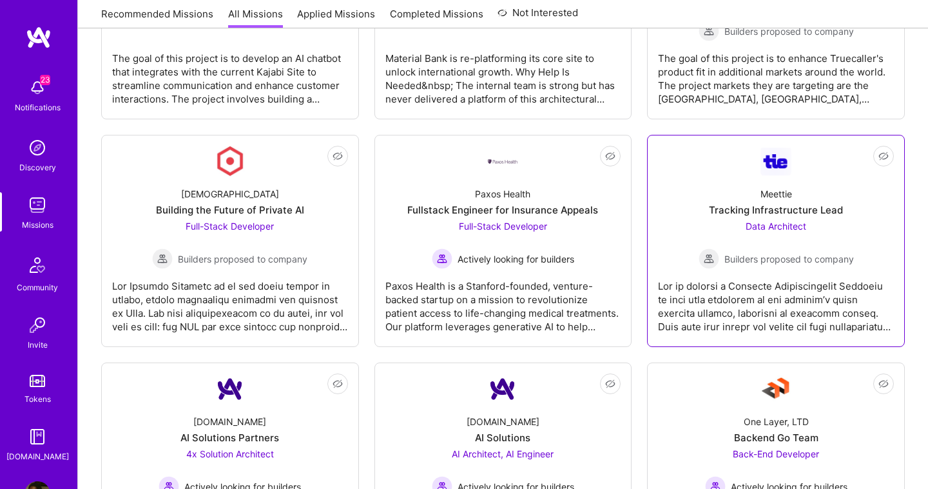 This screenshot has height=489, width=928. Describe the element at coordinates (230, 74) in the screenshot. I see `div: The goal of this project is to develop an AI chatbot that integrates with the current Kajabi Site...` at that location.